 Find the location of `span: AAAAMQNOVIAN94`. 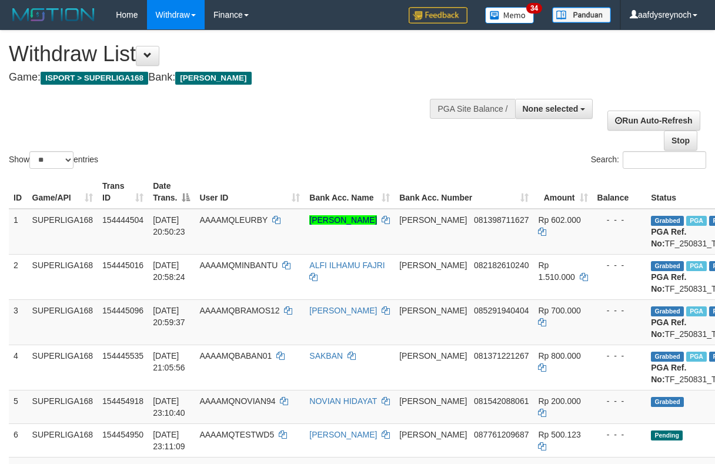

span: AAAAMQNOVIAN94 is located at coordinates (237, 401).